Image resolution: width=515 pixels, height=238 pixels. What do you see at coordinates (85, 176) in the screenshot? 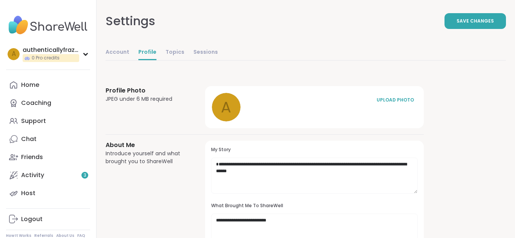
I see `span: 3` at bounding box center [85, 176].